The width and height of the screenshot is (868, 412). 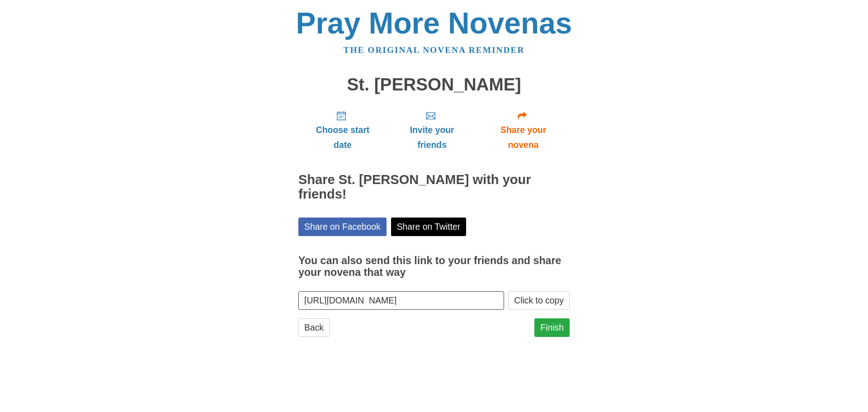 What do you see at coordinates (434, 50) in the screenshot?
I see `a: The original novena reminder` at bounding box center [434, 50].